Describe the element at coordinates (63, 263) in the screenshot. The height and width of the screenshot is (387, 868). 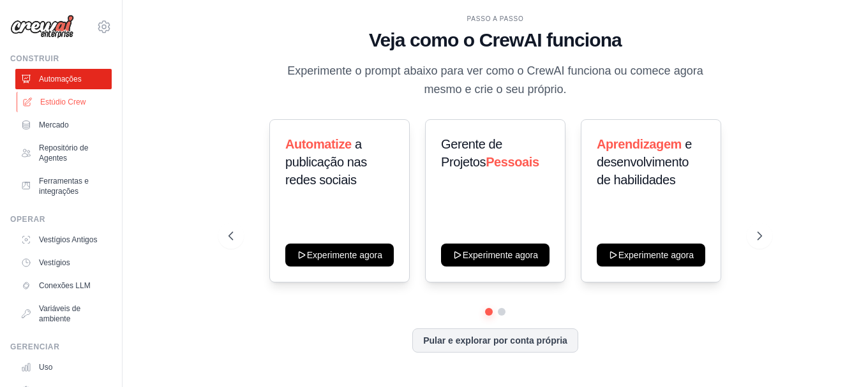
I see `a: Vestígios` at that location.